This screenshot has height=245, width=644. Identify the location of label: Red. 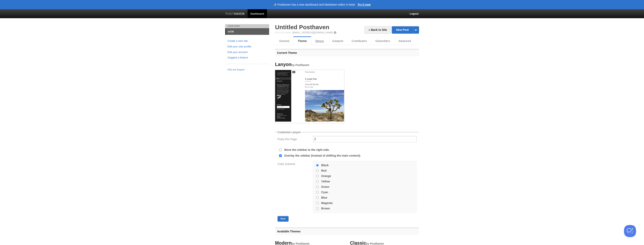
(324, 170).